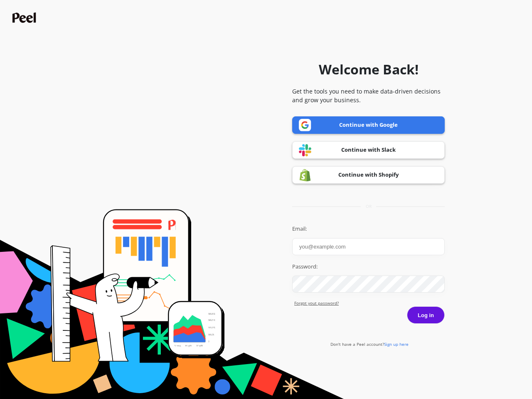 This screenshot has height=399, width=532. Describe the element at coordinates (370, 303) in the screenshot. I see `a: Forgot yout password?` at that location.